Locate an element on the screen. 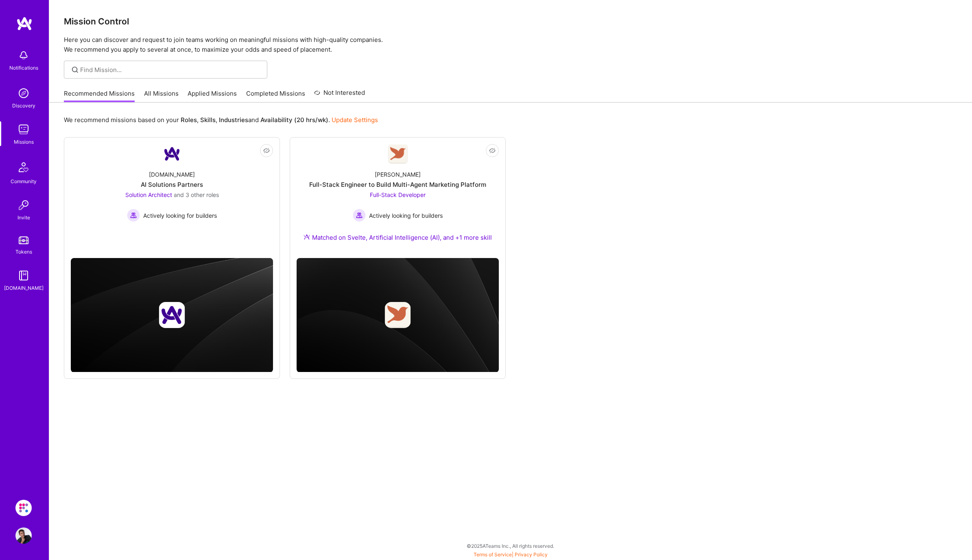  div: AI Solutions Partners is located at coordinates (172, 184).